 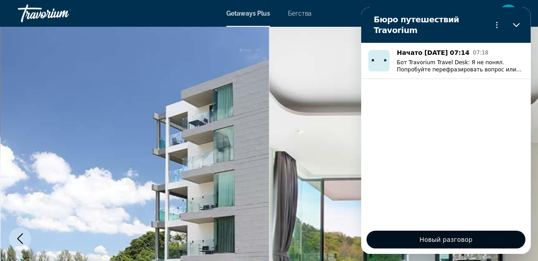 I want to click on font: Бюро путешествий Travorium, so click(x=55, y=17).